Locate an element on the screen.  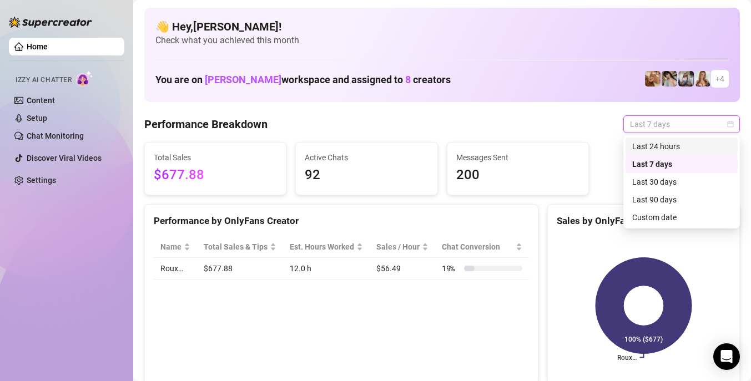
span: Sales / Hour is located at coordinates (398, 247).